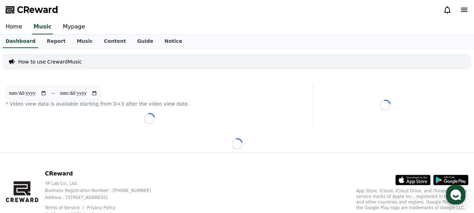  What do you see at coordinates (113, 163) in the screenshot?
I see `a: Settings` at bounding box center [113, 163].